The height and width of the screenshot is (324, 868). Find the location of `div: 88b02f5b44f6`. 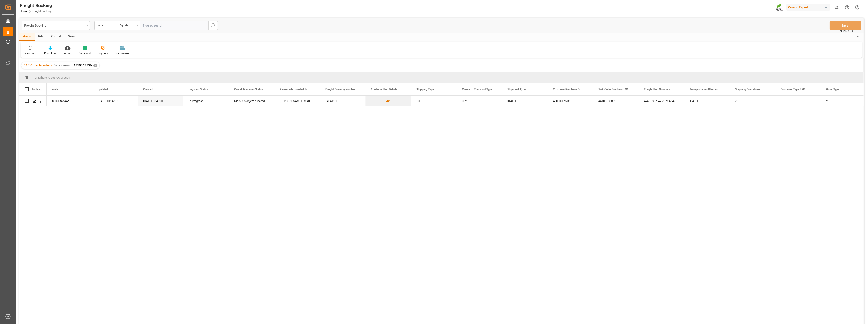

div: 88b02f5b44f6 is located at coordinates (69, 101).